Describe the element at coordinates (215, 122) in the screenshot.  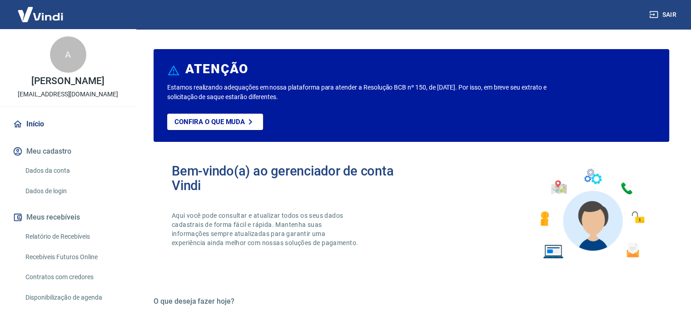
I see `a: Confira o que muda` at that location.